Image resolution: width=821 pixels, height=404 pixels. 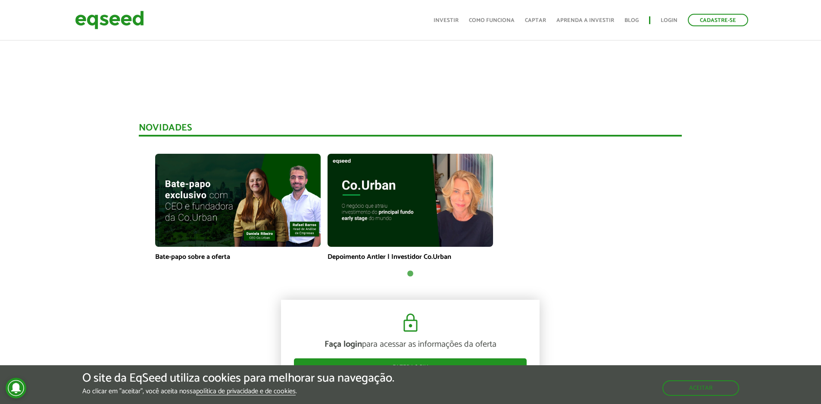 What do you see at coordinates (410, 274) in the screenshot?
I see `button: 1 of 1` at bounding box center [410, 274].